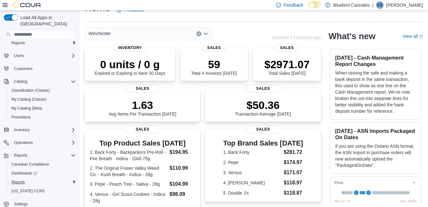 This screenshot has height=207, width=428. I want to click on span: Settings, so click(21, 204).